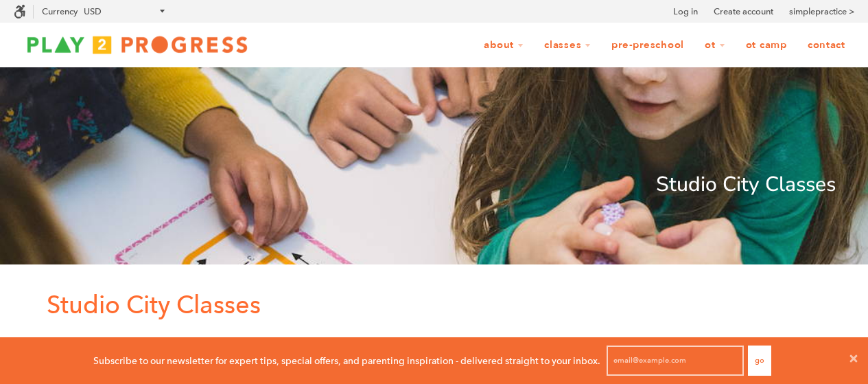 This screenshot has height=384, width=868. I want to click on a: Classes, so click(567, 46).